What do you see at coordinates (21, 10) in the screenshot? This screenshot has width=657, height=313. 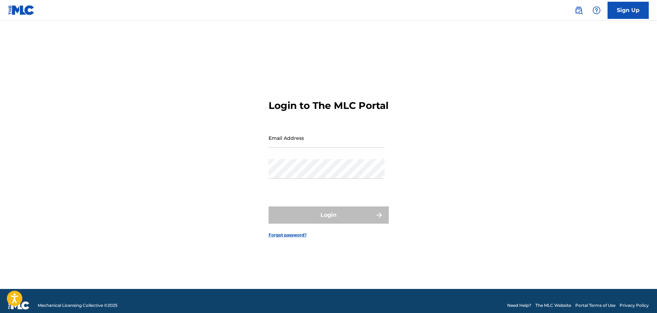 I see `img: MLC Logo` at bounding box center [21, 10].